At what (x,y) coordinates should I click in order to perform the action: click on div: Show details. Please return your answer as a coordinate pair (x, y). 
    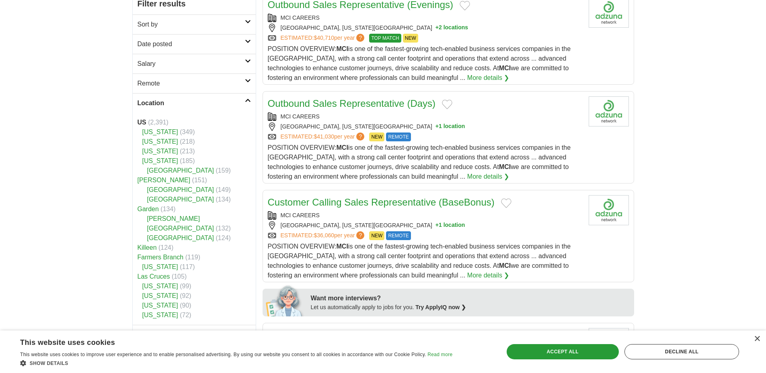
    Looking at the image, I should click on (236, 363).